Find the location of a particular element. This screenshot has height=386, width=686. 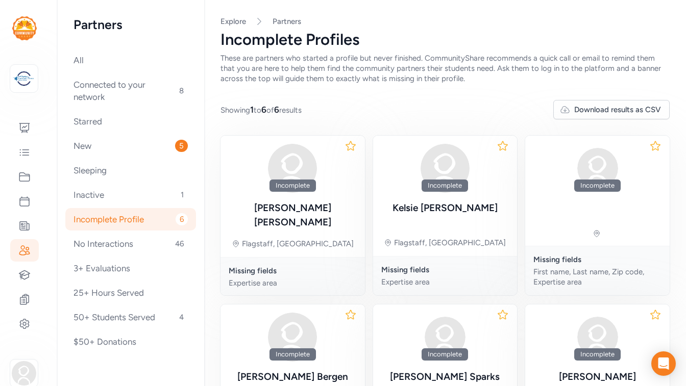

div: Sleeping is located at coordinates (131, 170).